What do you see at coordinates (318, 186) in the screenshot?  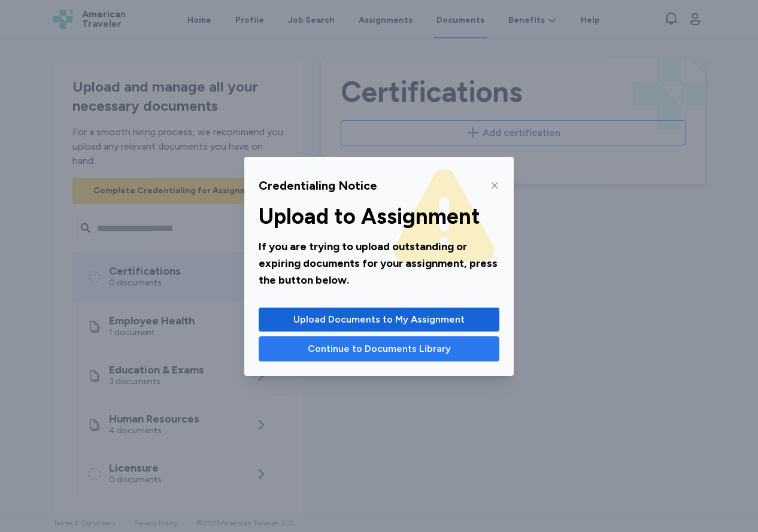 I see `div: Credentialing Notice` at bounding box center [318, 186].